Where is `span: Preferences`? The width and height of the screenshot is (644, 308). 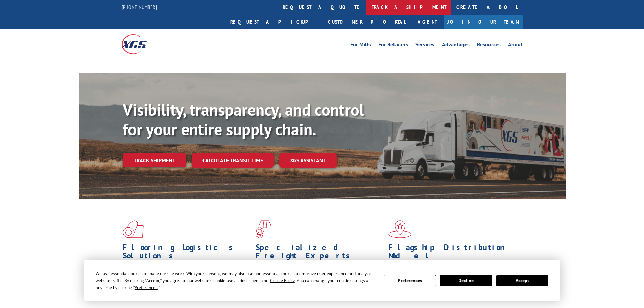 span: Preferences is located at coordinates (146, 287).